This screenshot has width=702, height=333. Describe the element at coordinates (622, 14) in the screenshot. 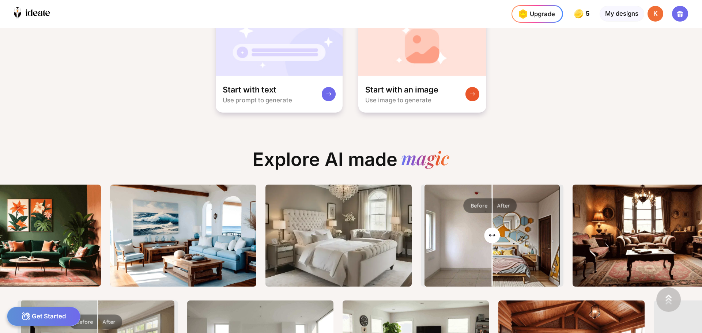

I see `div: My designs` at that location.